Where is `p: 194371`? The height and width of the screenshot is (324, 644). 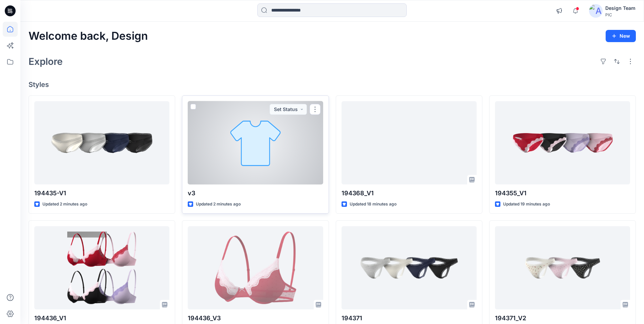
p: 194371 is located at coordinates (409, 319).